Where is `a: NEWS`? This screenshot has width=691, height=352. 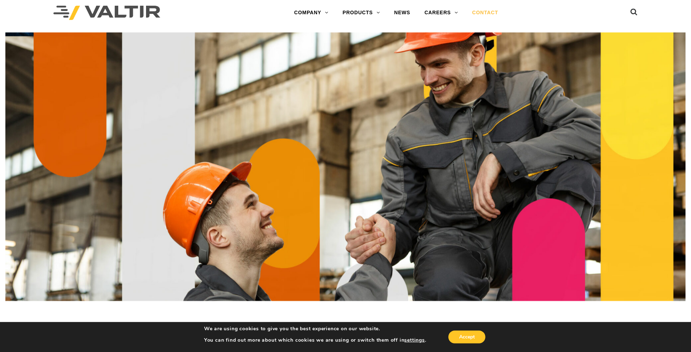 a: NEWS is located at coordinates (402, 13).